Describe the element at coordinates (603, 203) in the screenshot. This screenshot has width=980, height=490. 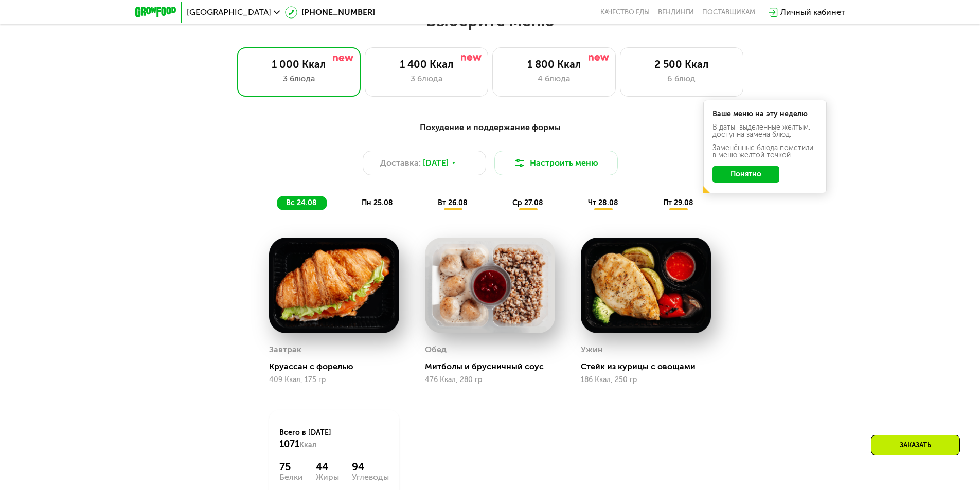
I see `span: чт 28.08` at that location.